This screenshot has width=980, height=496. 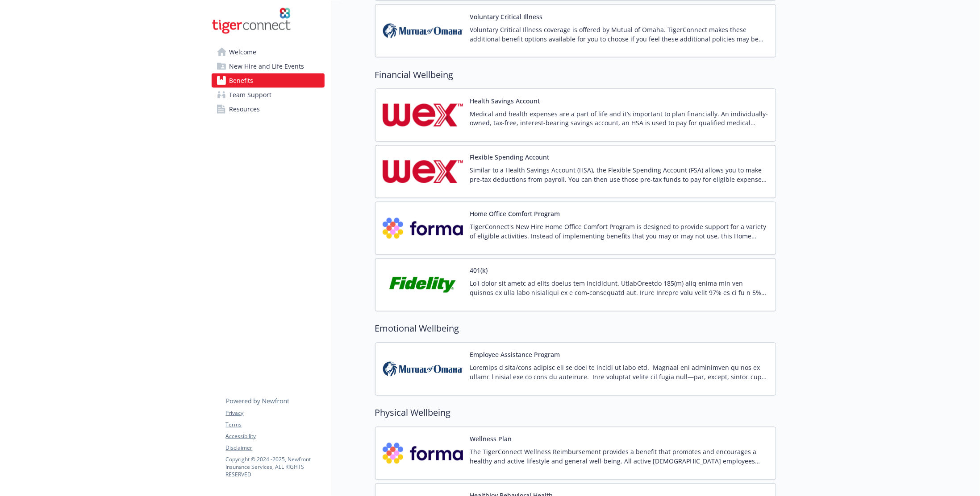 What do you see at coordinates (505, 101) in the screenshot?
I see `button: Health Savings Account` at bounding box center [505, 101].